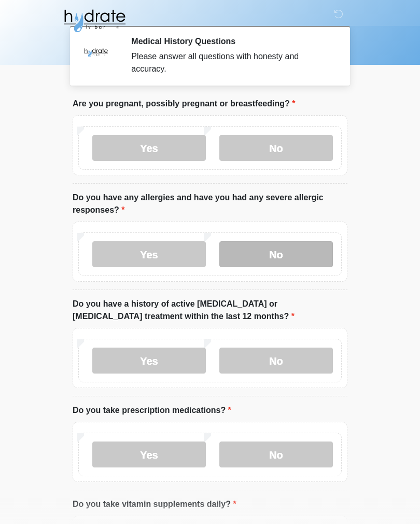  I want to click on img: Hydrate IV Bar - Fort Collins Logo, so click(94, 21).